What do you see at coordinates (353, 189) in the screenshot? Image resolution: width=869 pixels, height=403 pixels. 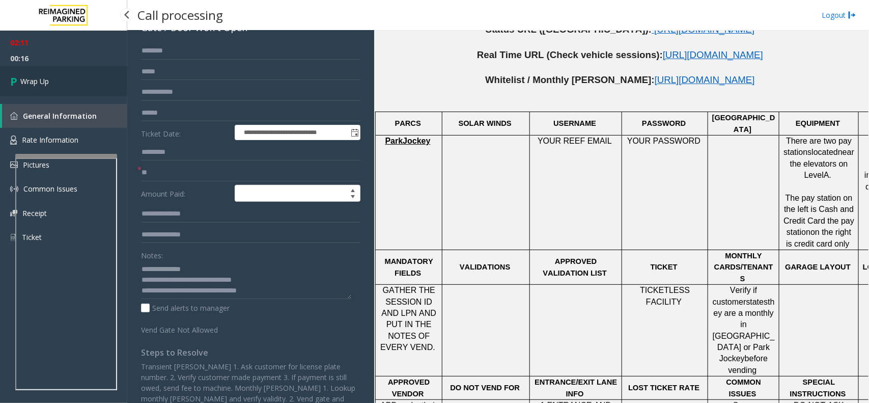 I see `span: Increase value` at bounding box center [353, 189].